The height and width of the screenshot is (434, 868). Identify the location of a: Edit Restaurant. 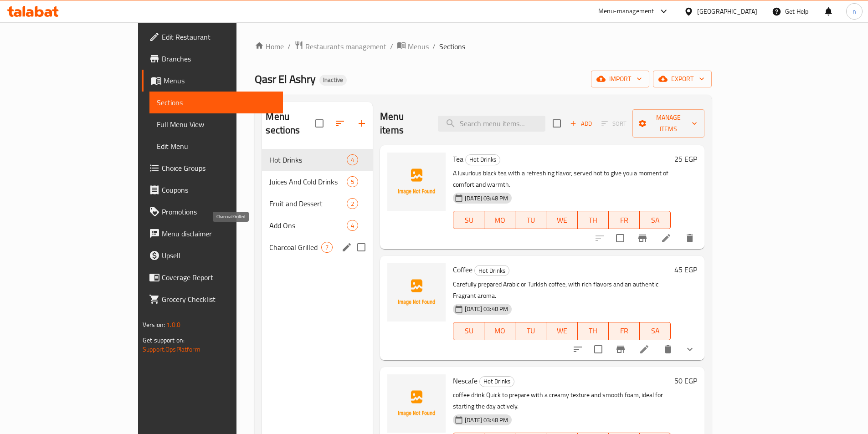
(212, 37).